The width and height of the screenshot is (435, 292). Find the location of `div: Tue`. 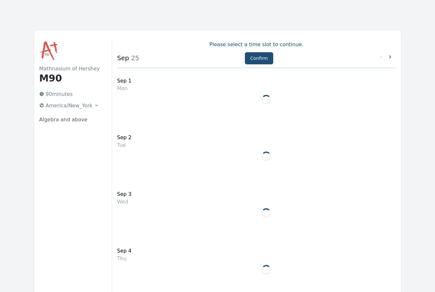

div: Tue is located at coordinates (124, 145).